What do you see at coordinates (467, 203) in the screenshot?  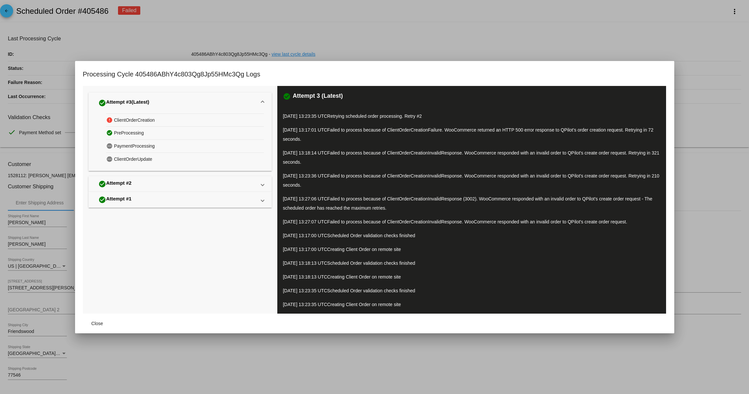 I see `span: Failed to process because of ClientOrderCreationInvalidResponse (3002). WooCommerce responded wit...` at bounding box center [467, 203].